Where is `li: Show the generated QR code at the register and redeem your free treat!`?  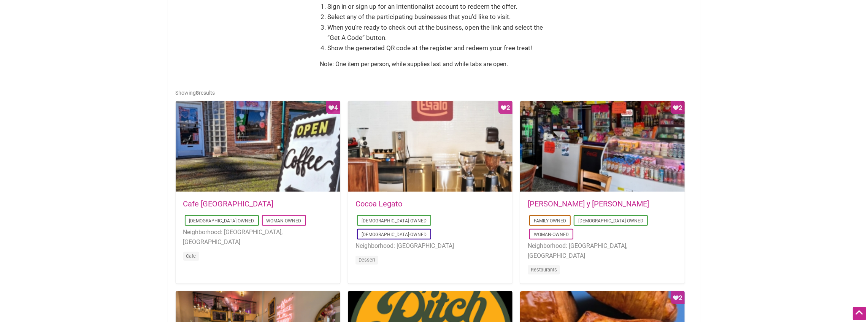 li: Show the generated QR code at the register and redeem your free treat! is located at coordinates (438, 48).